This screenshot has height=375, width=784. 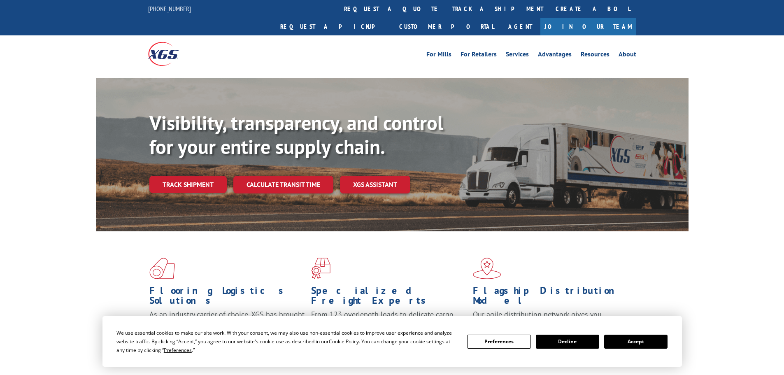 I want to click on div: We use essential cookies to make our site work. With your consent, we may also use non-essential ..., so click(x=287, y=341).